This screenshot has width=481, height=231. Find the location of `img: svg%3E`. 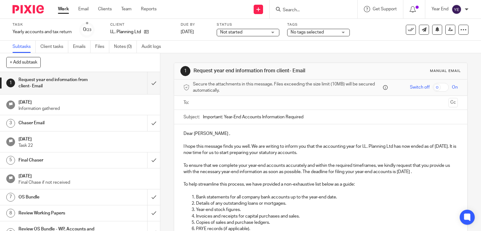

img: svg%3E is located at coordinates (456, 9).